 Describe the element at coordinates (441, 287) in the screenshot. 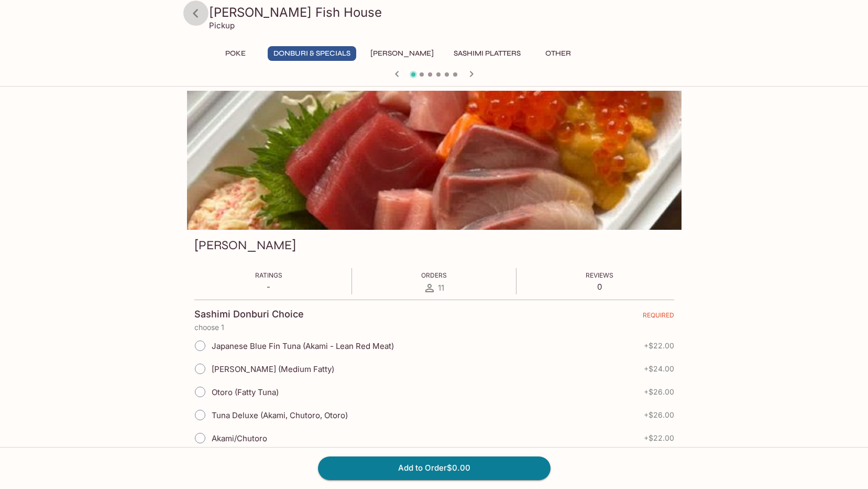

I see `span: 11` at that location.